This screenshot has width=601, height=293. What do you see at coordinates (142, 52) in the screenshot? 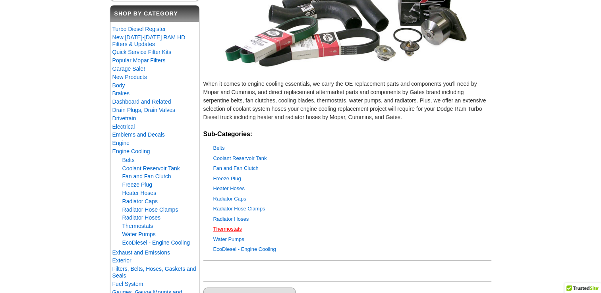
I see `a: Quick Service Filter Kits` at bounding box center [142, 52].